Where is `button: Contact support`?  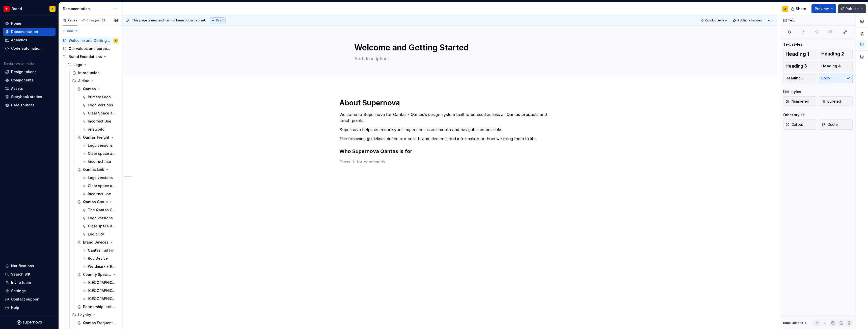 button: Contact support is located at coordinates (29, 299).